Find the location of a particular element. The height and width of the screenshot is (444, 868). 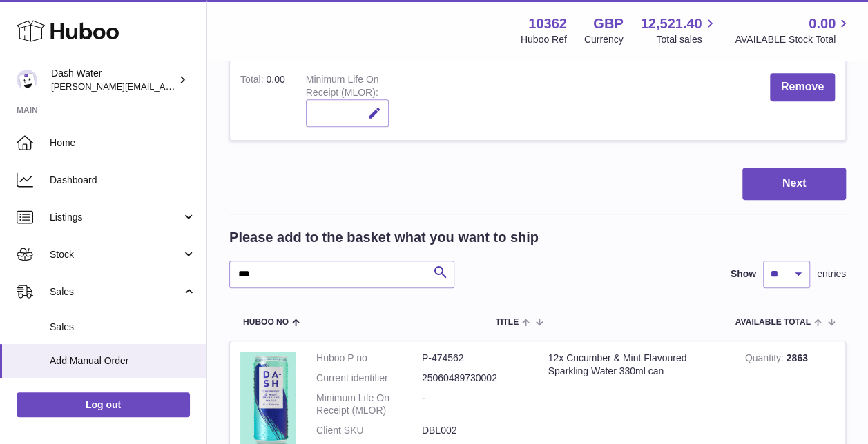

span: AVAILABLE Total is located at coordinates (773, 322).